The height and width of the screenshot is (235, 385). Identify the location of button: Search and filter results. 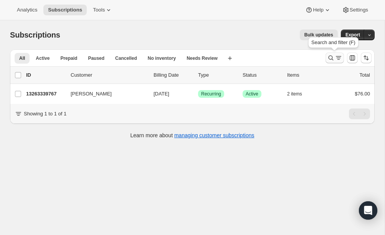
(335, 58).